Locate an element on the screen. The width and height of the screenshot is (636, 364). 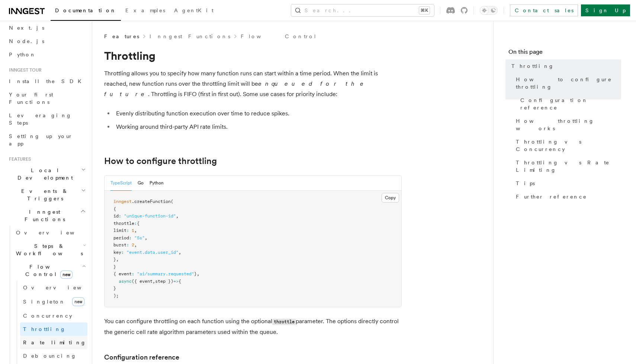
span: Python is located at coordinates (22, 55).